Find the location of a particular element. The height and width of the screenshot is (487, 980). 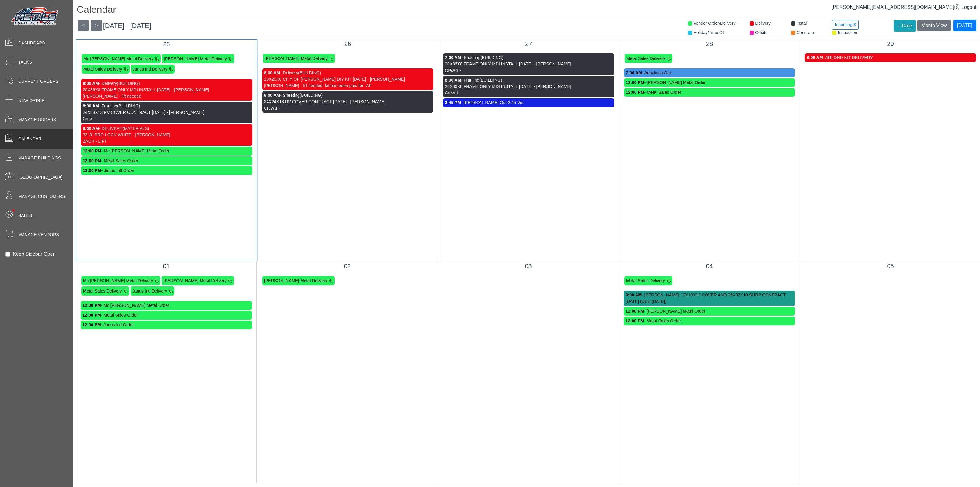

div: - DELIVERY is located at coordinates (167, 129).